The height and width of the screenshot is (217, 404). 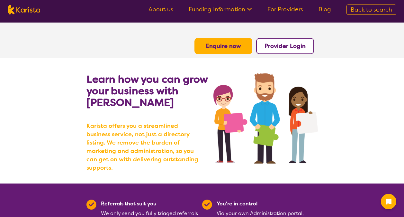 What do you see at coordinates (223, 46) in the screenshot?
I see `button: Enquire now` at bounding box center [223, 46].